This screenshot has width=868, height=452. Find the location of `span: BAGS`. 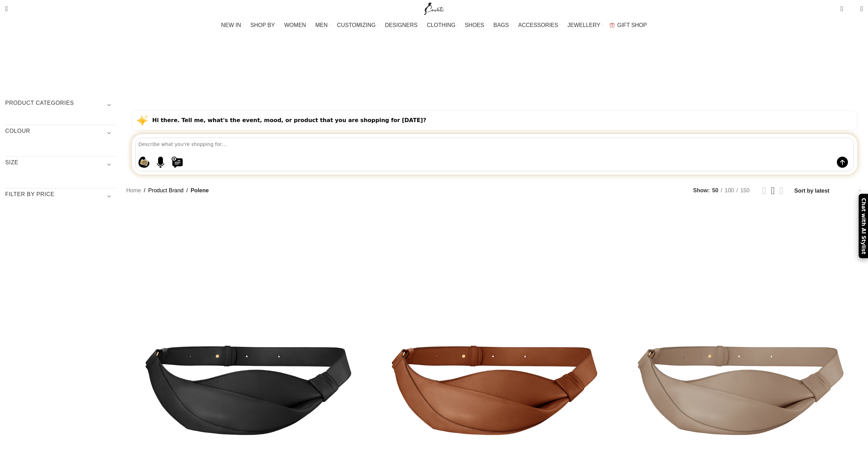

span: BAGS is located at coordinates (501, 25).